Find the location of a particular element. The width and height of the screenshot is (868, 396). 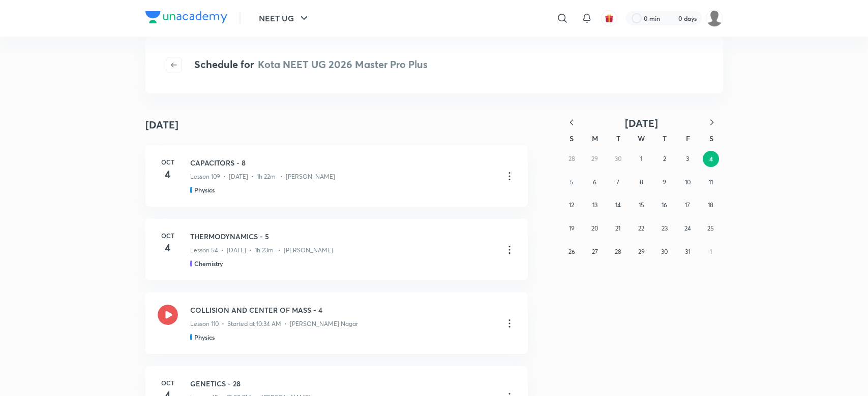

button: October 12, 2025 is located at coordinates (572, 205).